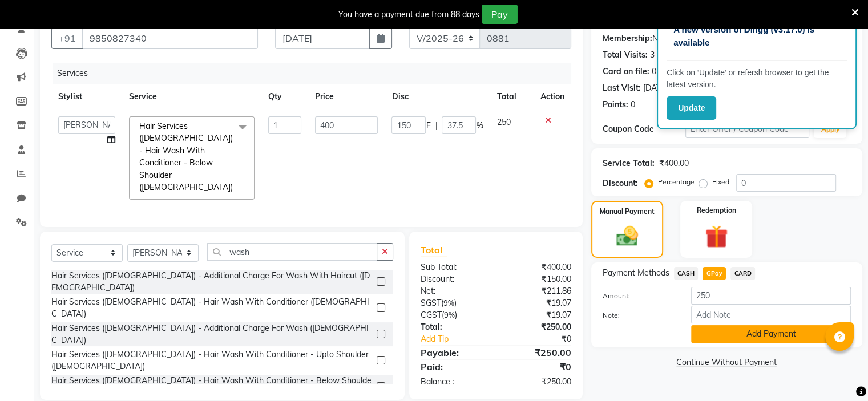  What do you see at coordinates (686, 274) in the screenshot?
I see `span: CASH` at bounding box center [686, 274].